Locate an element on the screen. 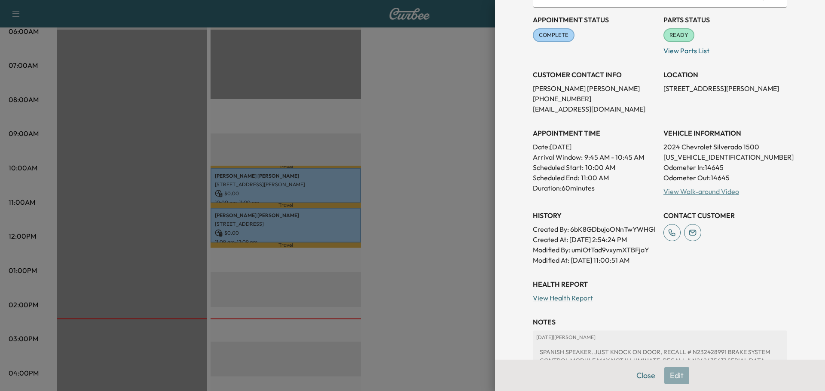 This screenshot has height=391, width=825. p: Scheduled End: is located at coordinates (556, 178).